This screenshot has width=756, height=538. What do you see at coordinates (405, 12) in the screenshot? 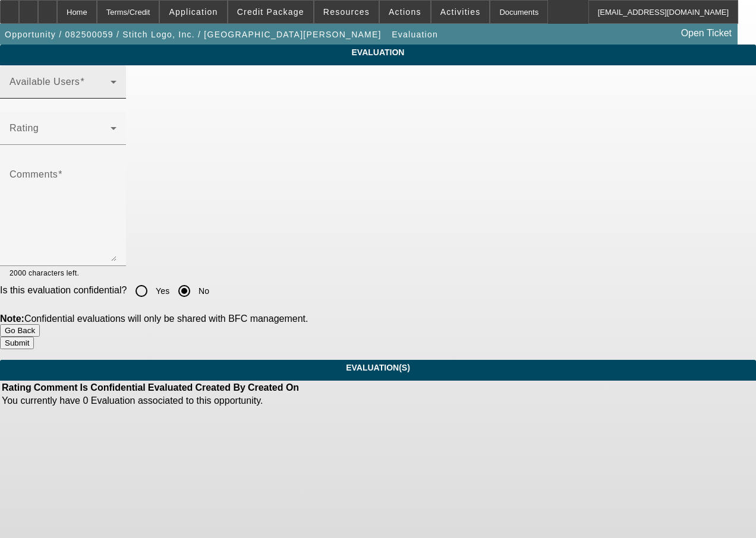
I see `span: Actions` at bounding box center [405, 12].